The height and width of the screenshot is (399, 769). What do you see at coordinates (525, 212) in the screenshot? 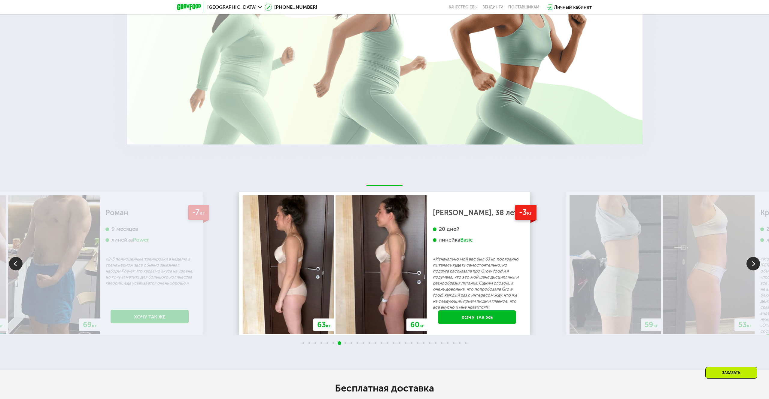
I see `div: -3` at bounding box center [525, 212].